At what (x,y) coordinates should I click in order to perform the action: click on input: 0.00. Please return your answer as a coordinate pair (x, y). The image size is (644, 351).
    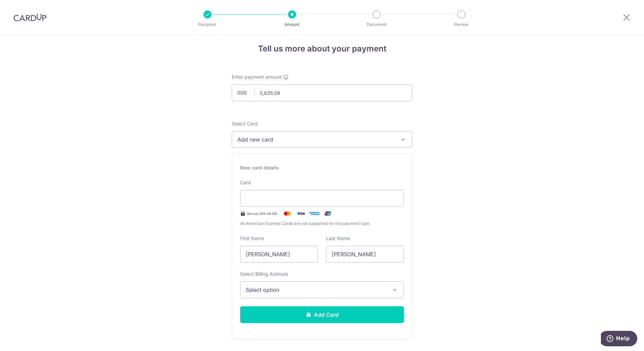
    Looking at the image, I should click on (322, 93).